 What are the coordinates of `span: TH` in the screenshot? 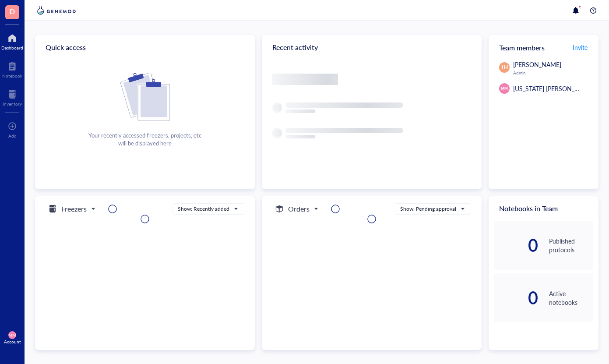 It's located at (504, 68).